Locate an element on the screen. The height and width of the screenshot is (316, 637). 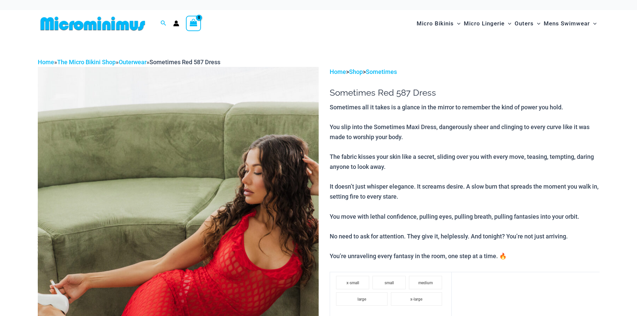
span: Micro Bikinis is located at coordinates (435, 23).